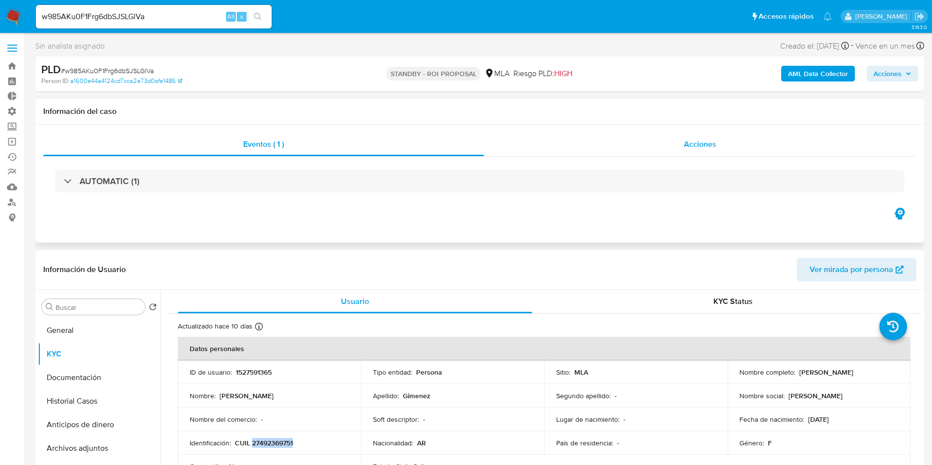 This screenshot has height=465, width=932. Describe the element at coordinates (892, 74) in the screenshot. I see `button: Acciones` at that location.